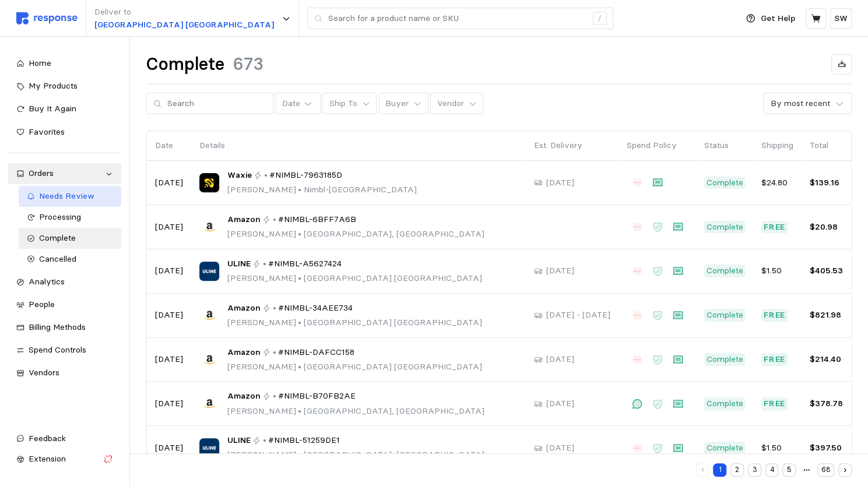 The width and height of the screenshot is (868, 486). Describe the element at coordinates (52, 108) in the screenshot. I see `span: Buy It Again` at that location.